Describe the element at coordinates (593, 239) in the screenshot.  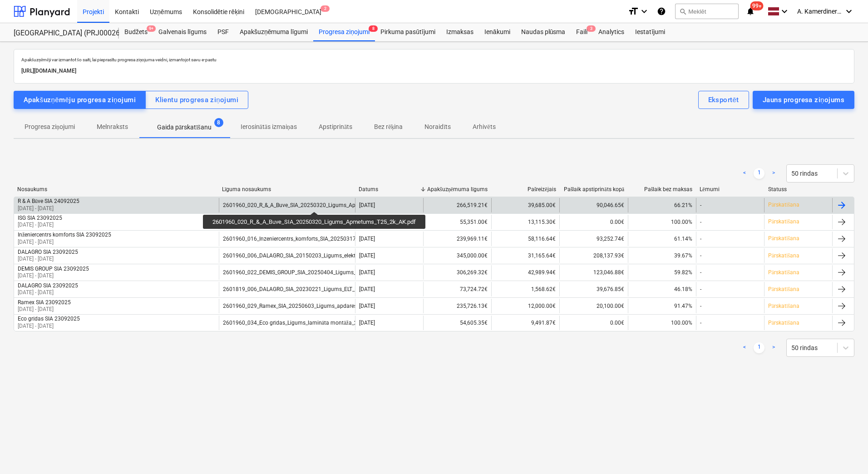
I see `div: 93,252.74€` at that location.